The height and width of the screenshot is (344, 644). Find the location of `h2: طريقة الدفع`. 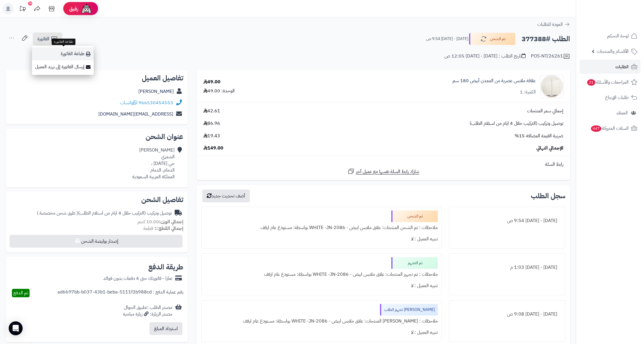

h2: طريقة الدفع is located at coordinates (166, 267).